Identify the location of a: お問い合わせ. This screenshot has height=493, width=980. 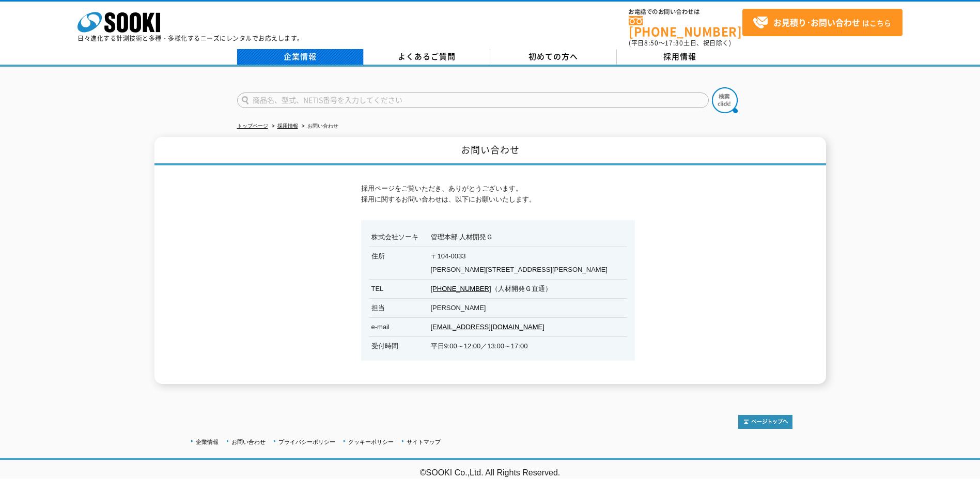
(249, 442).